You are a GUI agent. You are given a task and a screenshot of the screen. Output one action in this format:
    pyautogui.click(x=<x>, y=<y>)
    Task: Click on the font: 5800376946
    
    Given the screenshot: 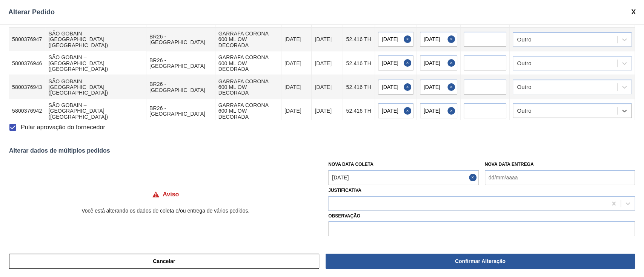 What is the action you would take?
    pyautogui.click(x=27, y=63)
    